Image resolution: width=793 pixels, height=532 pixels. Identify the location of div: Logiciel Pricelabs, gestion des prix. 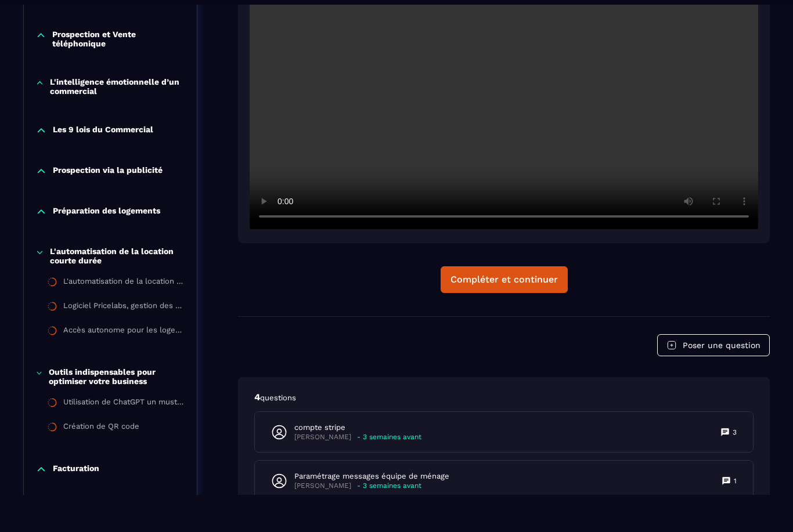
(125, 308).